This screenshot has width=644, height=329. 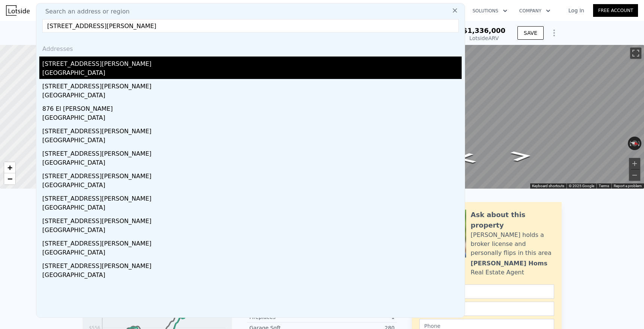 What do you see at coordinates (635, 143) in the screenshot?
I see `button: Reset the view` at bounding box center [635, 143].